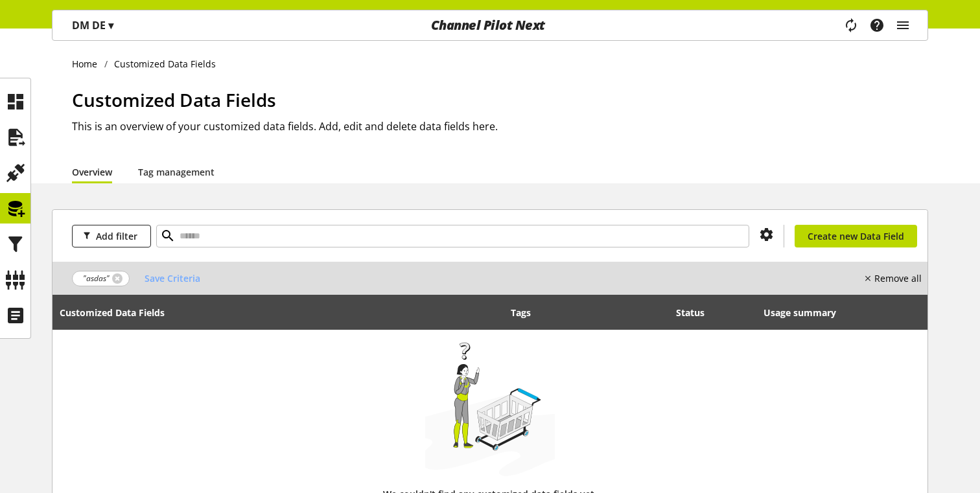  What do you see at coordinates (88, 63) in the screenshot?
I see `a: Home` at bounding box center [88, 63].